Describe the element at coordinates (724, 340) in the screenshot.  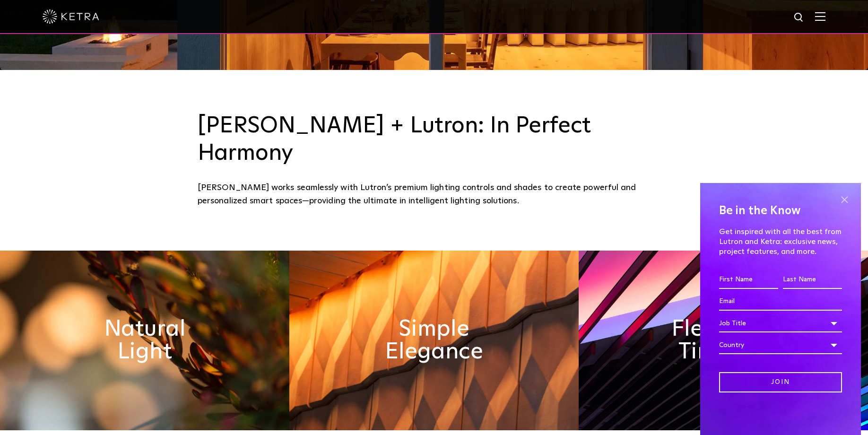
I see `h2: Flexible & Timeless` at that location.